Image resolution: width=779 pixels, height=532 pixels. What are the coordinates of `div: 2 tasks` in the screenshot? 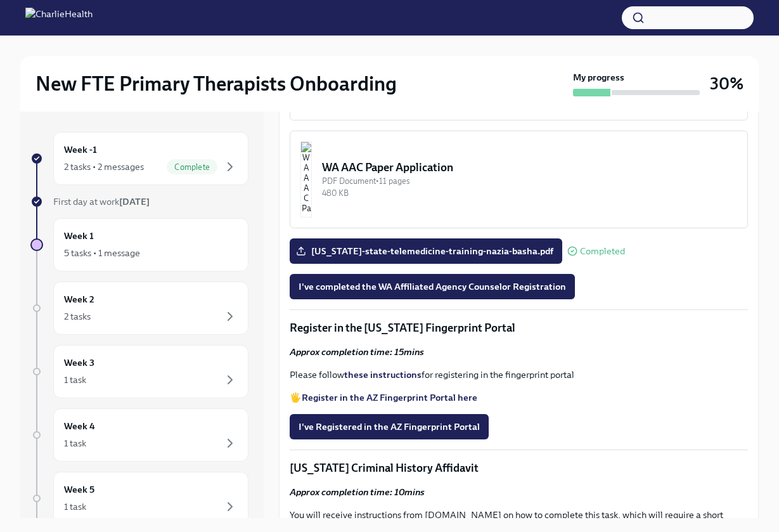 It's located at (77, 317).